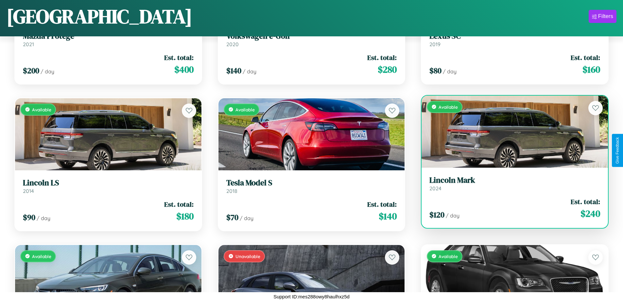  What do you see at coordinates (606, 16) in the screenshot?
I see `div: Filters` at bounding box center [606, 16].